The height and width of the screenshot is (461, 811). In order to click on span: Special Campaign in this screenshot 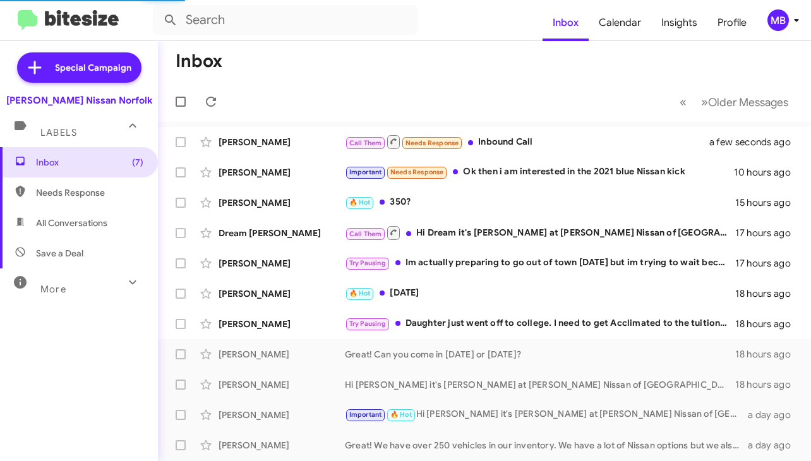, I will do `click(93, 68)`.